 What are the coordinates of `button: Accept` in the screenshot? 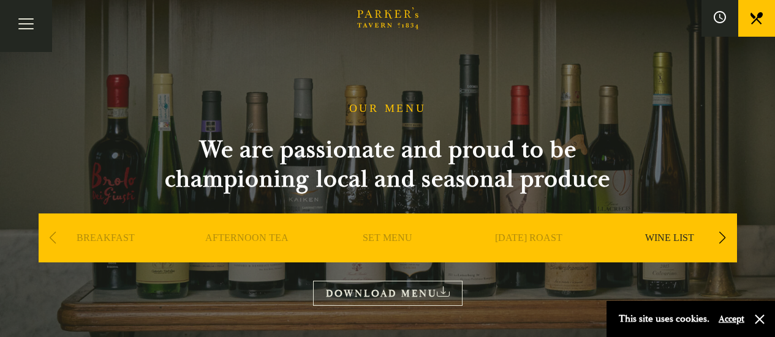 It's located at (731, 319).